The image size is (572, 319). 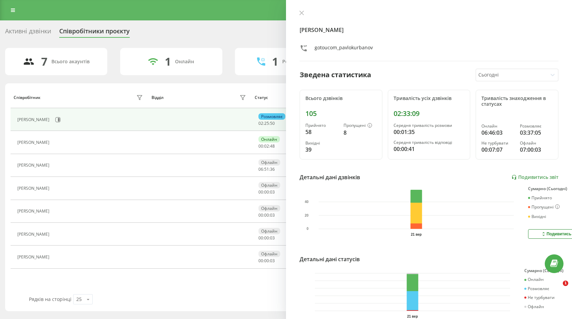 What do you see at coordinates (272, 169) in the screenshot?
I see `span: 36` at bounding box center [272, 169].